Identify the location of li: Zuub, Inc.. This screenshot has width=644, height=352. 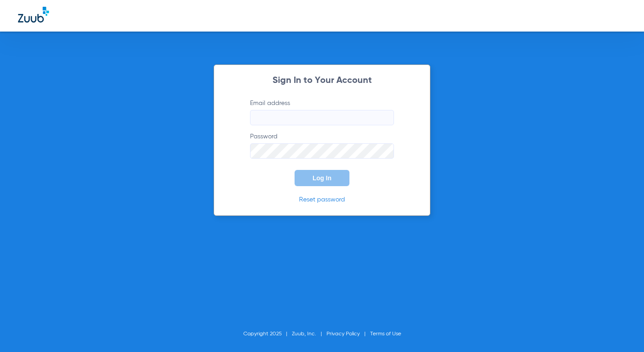
(309, 333).